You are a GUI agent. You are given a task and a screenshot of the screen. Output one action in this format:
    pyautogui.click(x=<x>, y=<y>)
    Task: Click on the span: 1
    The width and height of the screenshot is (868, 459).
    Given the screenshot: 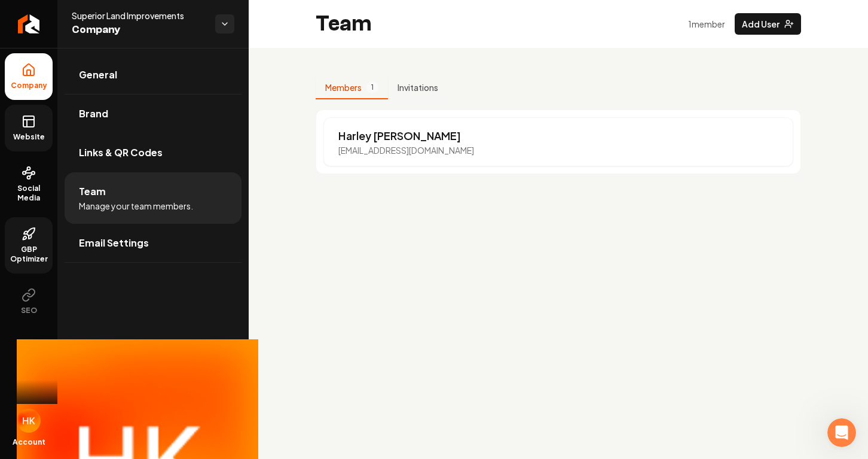 What is the action you would take?
    pyautogui.click(x=372, y=87)
    